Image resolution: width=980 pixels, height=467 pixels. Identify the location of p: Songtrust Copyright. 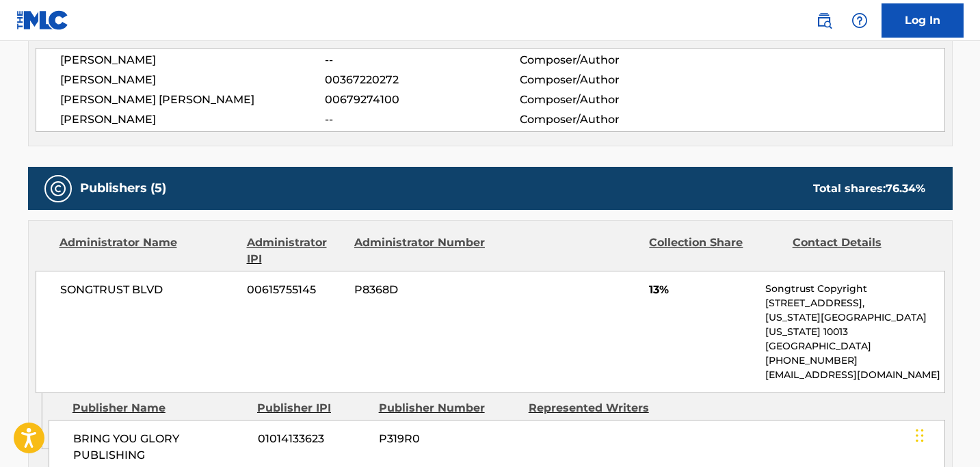
(854, 289).